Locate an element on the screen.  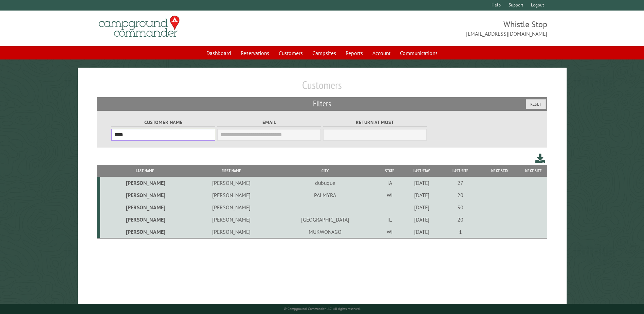
th: Next Site is located at coordinates (533, 171).